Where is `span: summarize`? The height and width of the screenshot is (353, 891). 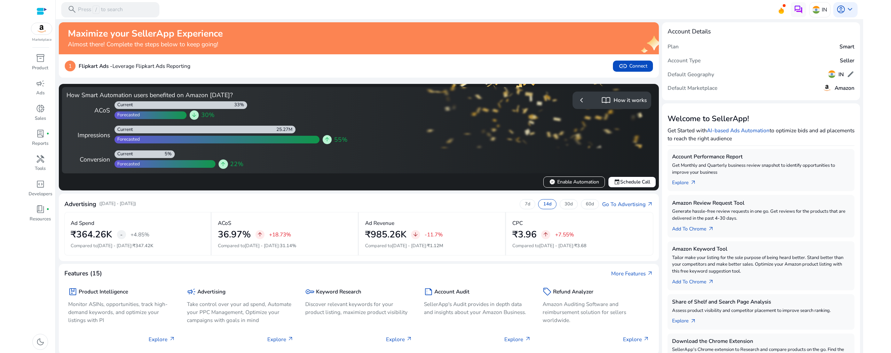
span: summarize is located at coordinates (428, 292).